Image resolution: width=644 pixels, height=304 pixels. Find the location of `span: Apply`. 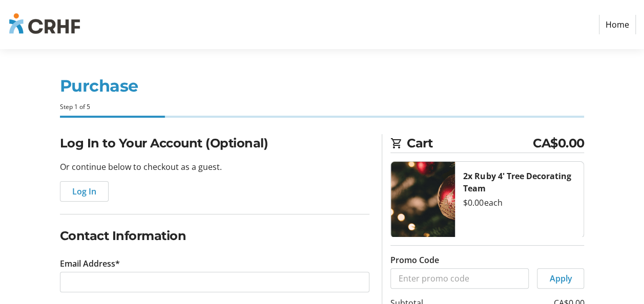

span: Apply is located at coordinates (561, 279).